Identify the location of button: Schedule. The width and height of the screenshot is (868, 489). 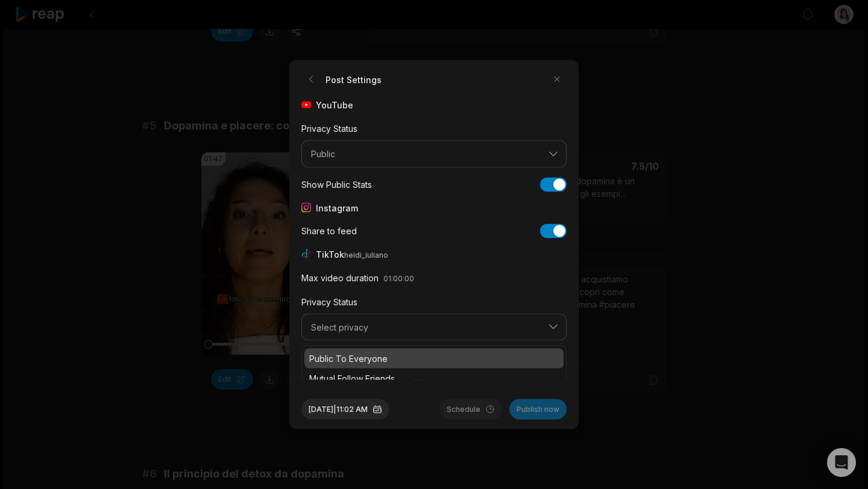
(471, 410).